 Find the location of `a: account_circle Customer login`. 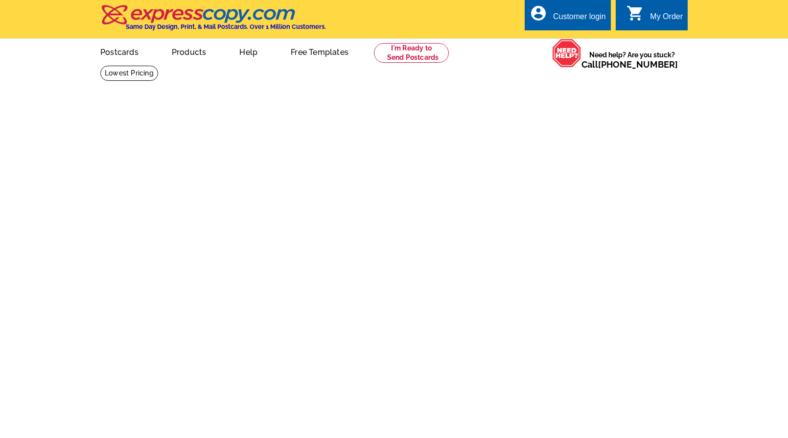

a: account_circle Customer login is located at coordinates (568, 17).